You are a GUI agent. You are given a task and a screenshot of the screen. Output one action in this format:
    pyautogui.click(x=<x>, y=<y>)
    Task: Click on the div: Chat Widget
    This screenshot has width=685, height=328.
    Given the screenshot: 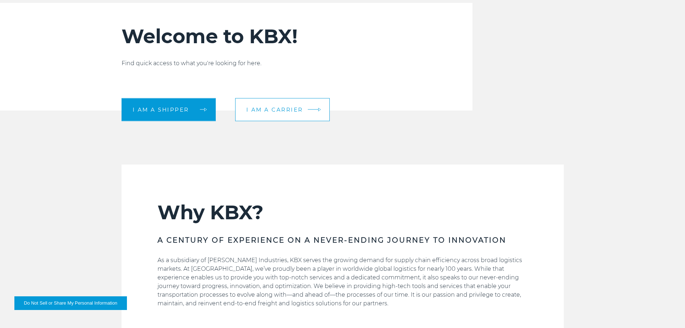 What is the action you would take?
    pyautogui.click(x=667, y=310)
    